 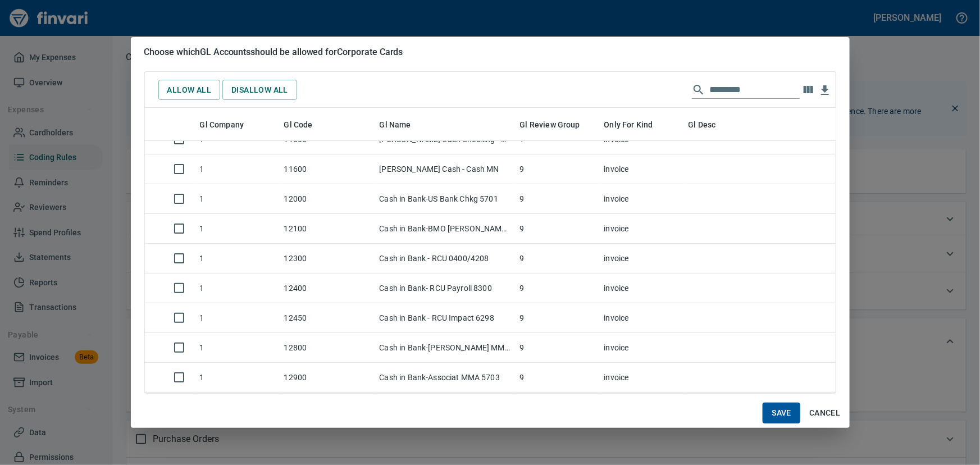 What do you see at coordinates (189, 90) in the screenshot?
I see `span: Allow All` at bounding box center [189, 90].